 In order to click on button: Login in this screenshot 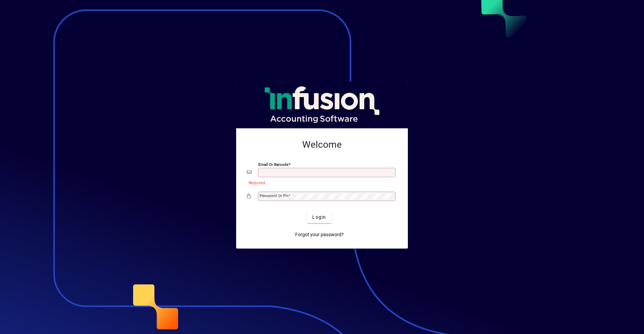, I will do `click(319, 217)`.